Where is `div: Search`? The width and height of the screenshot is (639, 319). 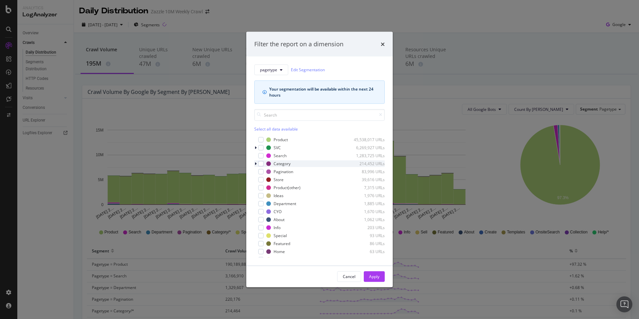
div: Search is located at coordinates (280, 156).